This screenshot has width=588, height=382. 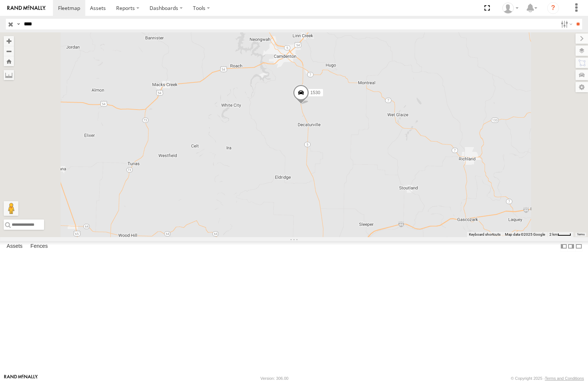 I want to click on label: Fences, so click(x=39, y=246).